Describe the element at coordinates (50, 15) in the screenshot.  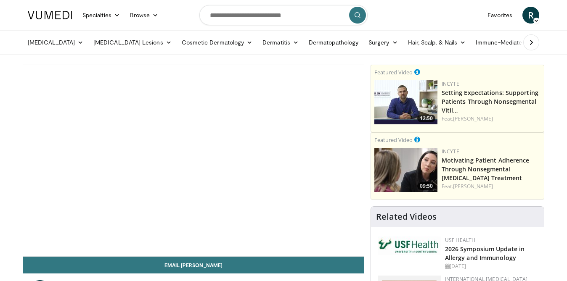
I see `img: VuMedi Logo` at that location.